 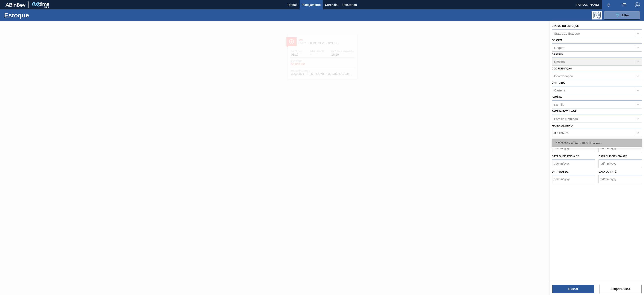 What do you see at coordinates (292, 5) in the screenshot?
I see `span: Tarefas` at bounding box center [292, 5].